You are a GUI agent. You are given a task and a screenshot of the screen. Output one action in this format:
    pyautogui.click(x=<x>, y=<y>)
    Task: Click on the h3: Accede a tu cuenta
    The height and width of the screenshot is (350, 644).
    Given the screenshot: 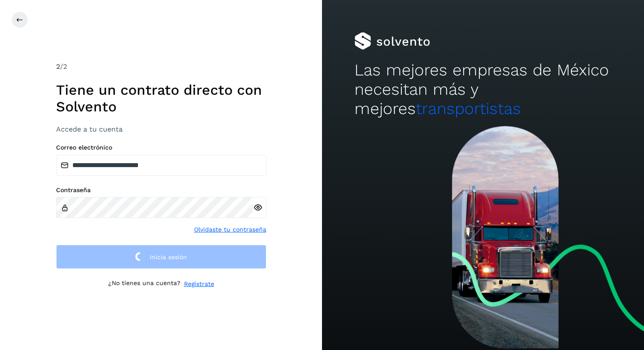 What is the action you would take?
    pyautogui.click(x=161, y=129)
    